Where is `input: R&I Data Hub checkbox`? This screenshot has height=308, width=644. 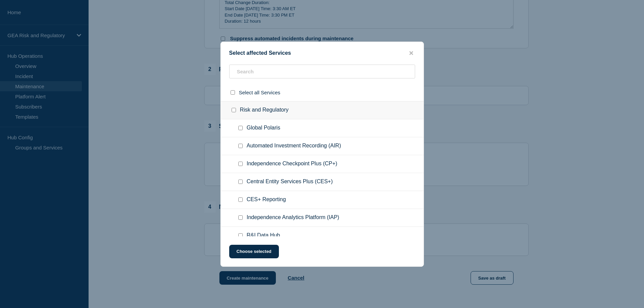
input: R&I Data Hub checkbox is located at coordinates (240, 235).